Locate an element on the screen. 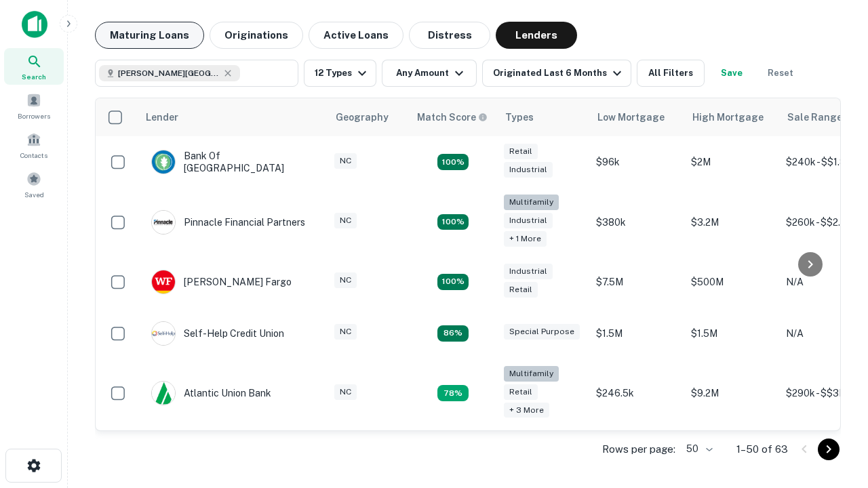  button: Active Loans is located at coordinates (356, 35).